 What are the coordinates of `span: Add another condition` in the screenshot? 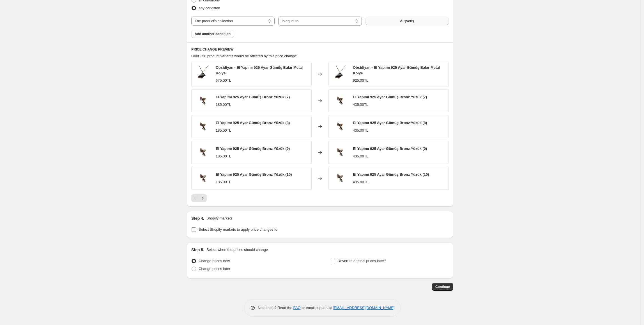 It's located at (213, 34).